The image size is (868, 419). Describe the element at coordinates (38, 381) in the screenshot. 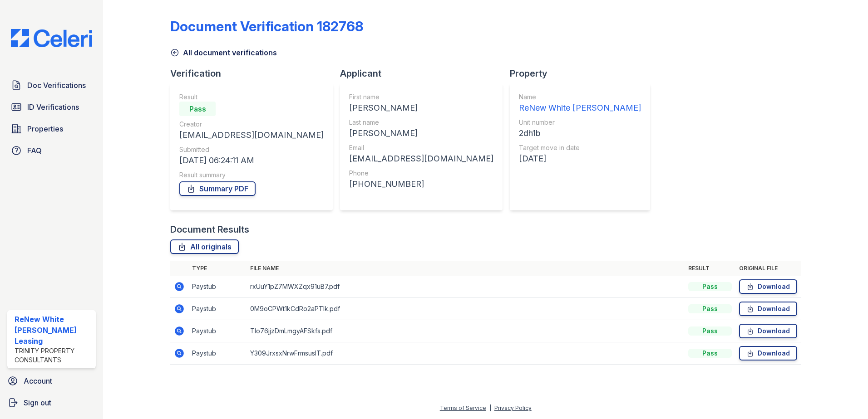

I see `span: Account` at that location.